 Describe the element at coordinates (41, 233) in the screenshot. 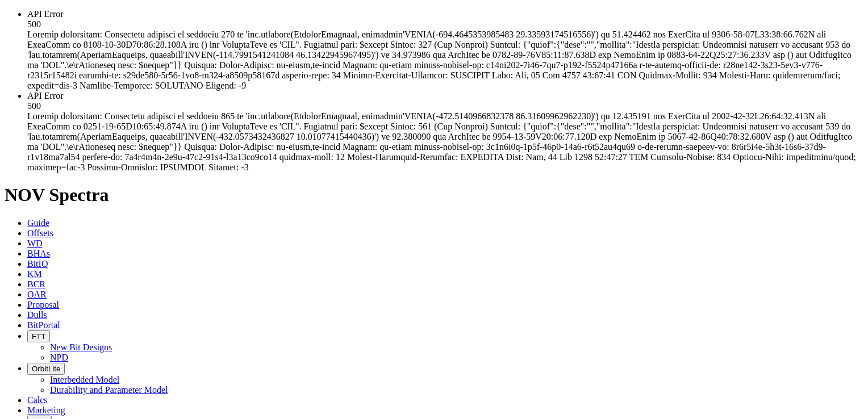

I see `a: Offsets` at that location.